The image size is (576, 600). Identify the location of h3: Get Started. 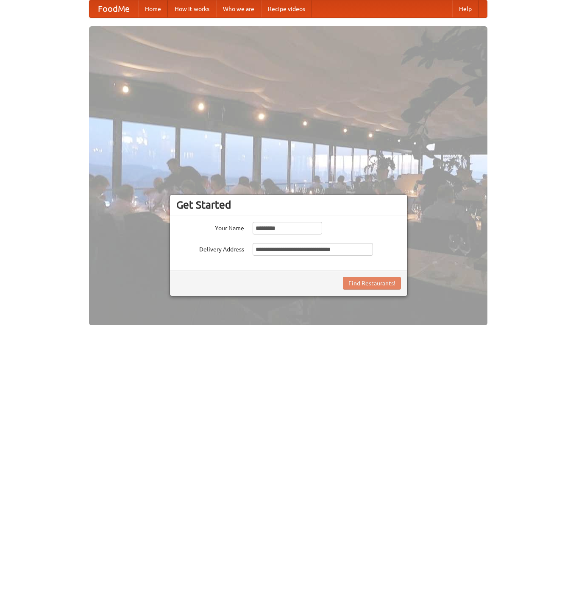
(289, 205).